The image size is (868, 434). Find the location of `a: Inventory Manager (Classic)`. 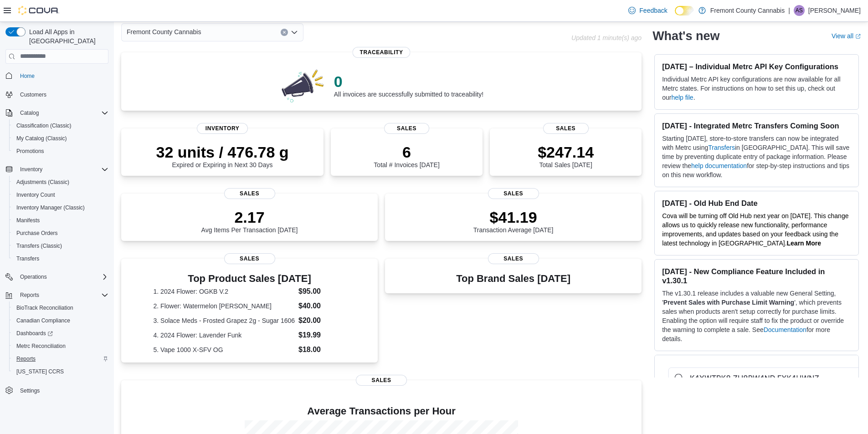

a: Inventory Manager (Classic) is located at coordinates (50, 208).